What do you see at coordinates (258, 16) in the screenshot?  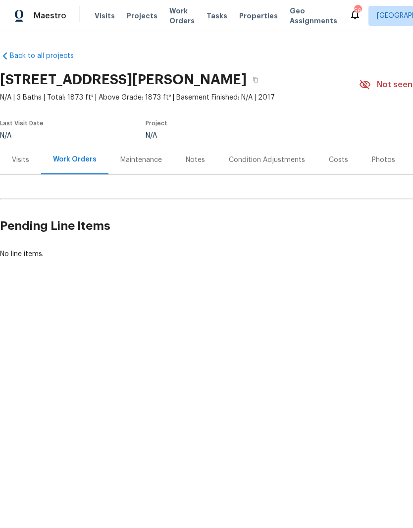 I see `span: Properties` at bounding box center [258, 16].